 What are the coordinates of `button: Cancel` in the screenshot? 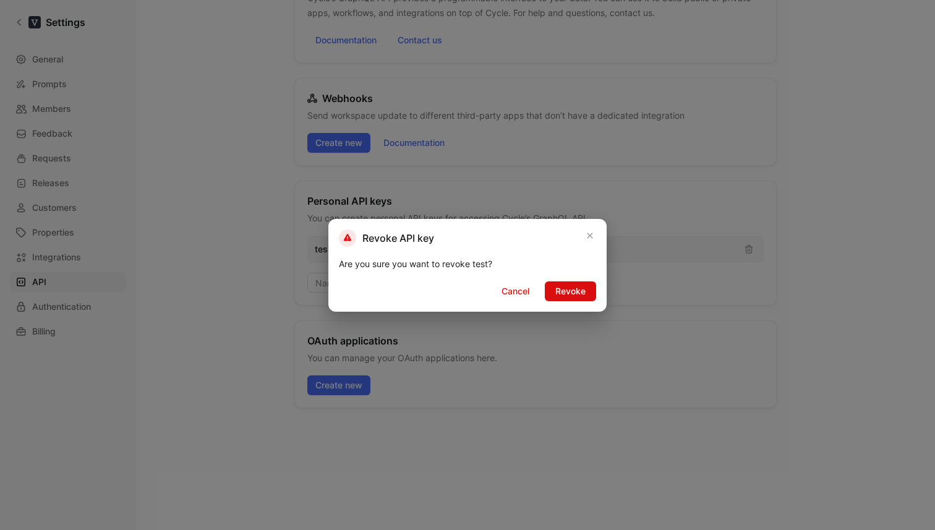 It's located at (515, 291).